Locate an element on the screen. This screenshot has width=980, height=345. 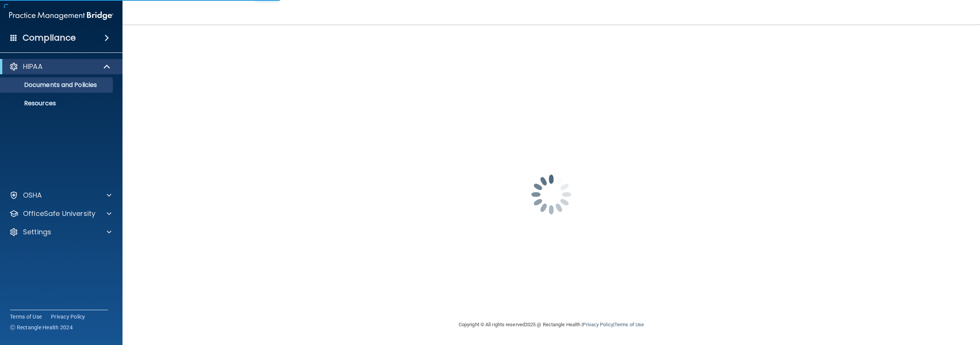
p: HIPAA is located at coordinates (33, 66).